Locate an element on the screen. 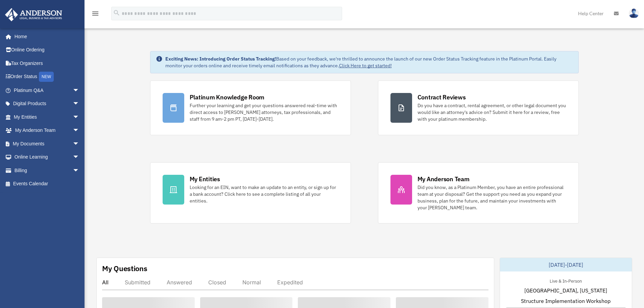 The image size is (644, 308). div: Contract Reviews is located at coordinates (442, 97).